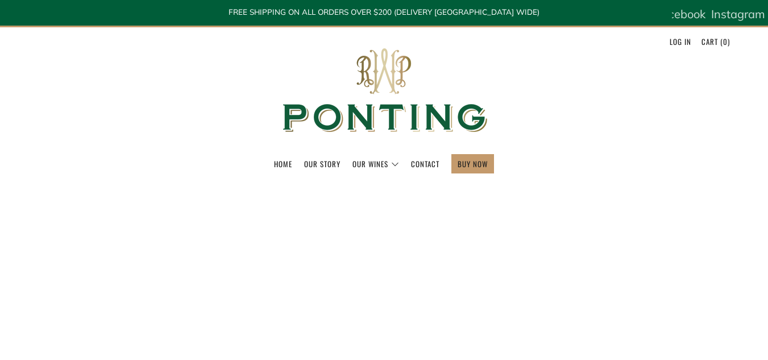  Describe the element at coordinates (725, 41) in the screenshot. I see `span: 0` at that location.